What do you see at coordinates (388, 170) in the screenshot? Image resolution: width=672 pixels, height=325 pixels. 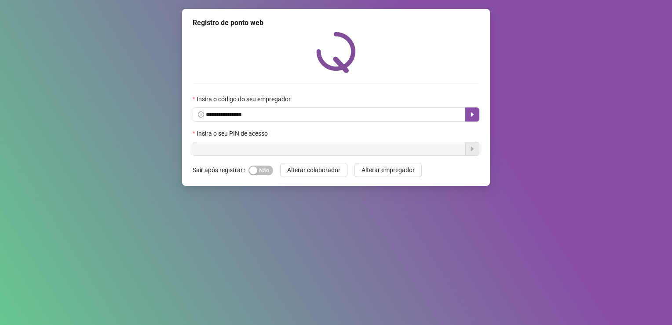 I see `span: Alterar empregador` at bounding box center [388, 170].